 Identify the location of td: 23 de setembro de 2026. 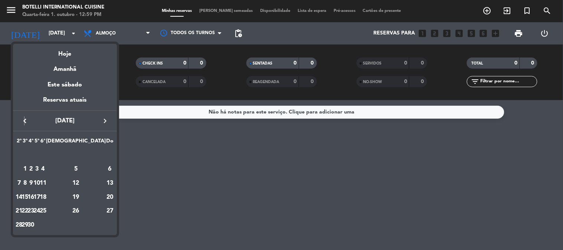
(31, 211).